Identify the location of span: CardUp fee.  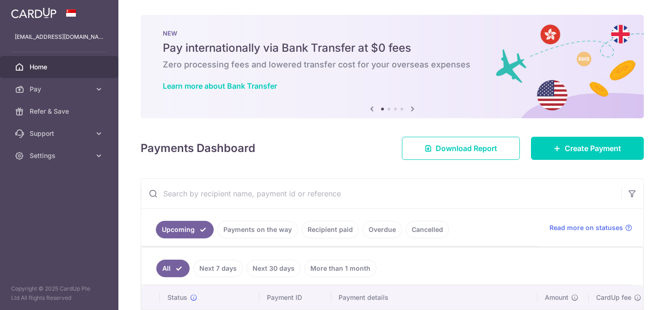
(614, 298).